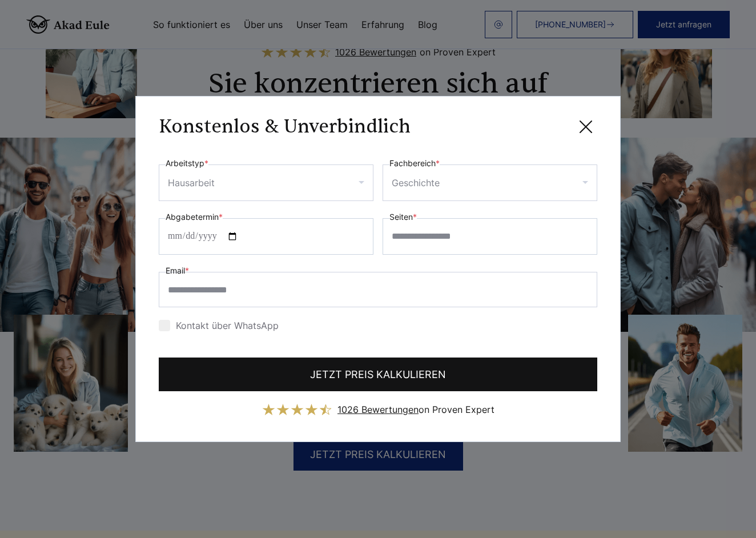 Image resolution: width=756 pixels, height=538 pixels. Describe the element at coordinates (378, 410) in the screenshot. I see `span: 1026 Bewertungen` at that location.